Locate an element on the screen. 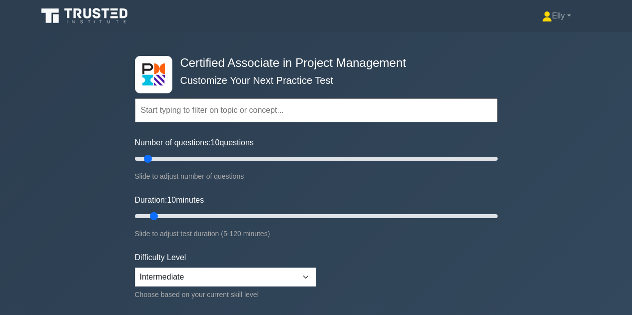 The image size is (632, 315). div: Slide to adjust number of questions is located at coordinates (316, 176).